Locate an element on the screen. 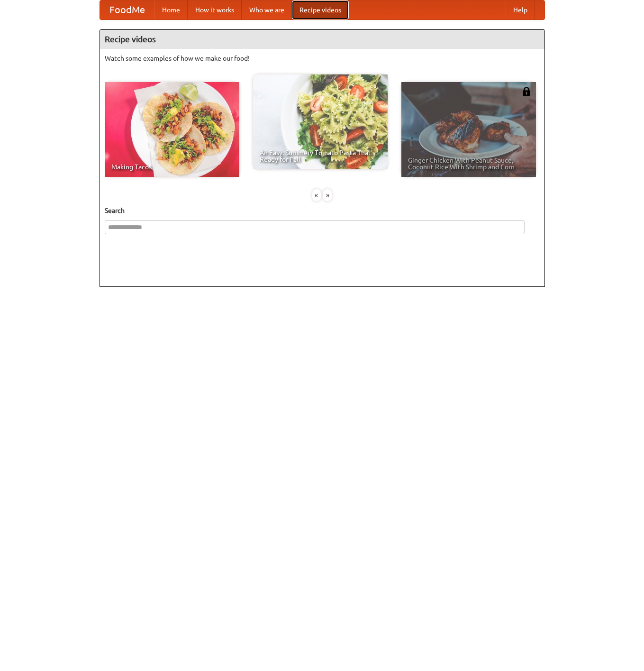  h5: Search is located at coordinates (323, 211).